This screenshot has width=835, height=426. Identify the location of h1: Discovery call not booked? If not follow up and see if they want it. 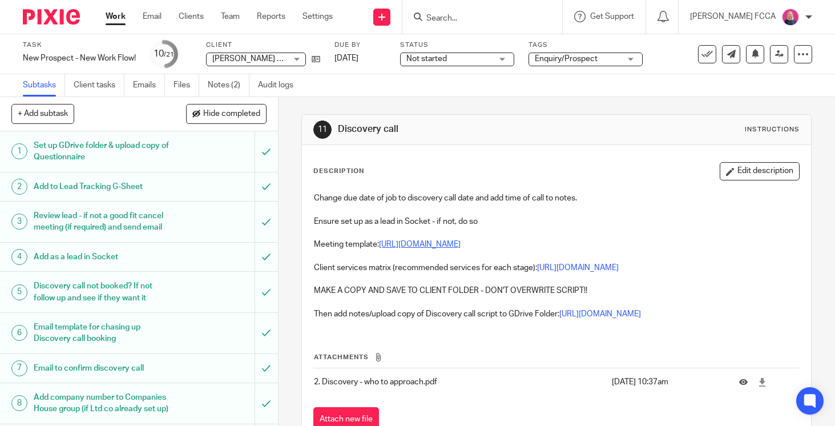
(103, 292).